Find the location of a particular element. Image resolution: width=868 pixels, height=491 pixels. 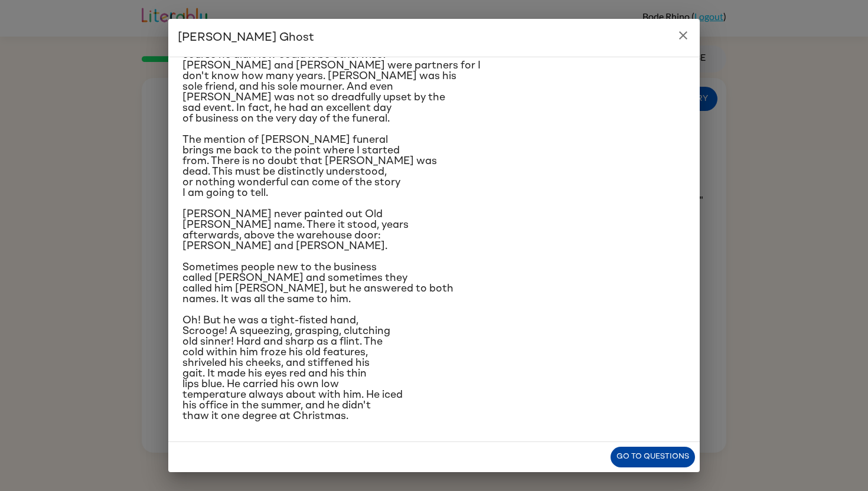

button: close is located at coordinates (683, 36).